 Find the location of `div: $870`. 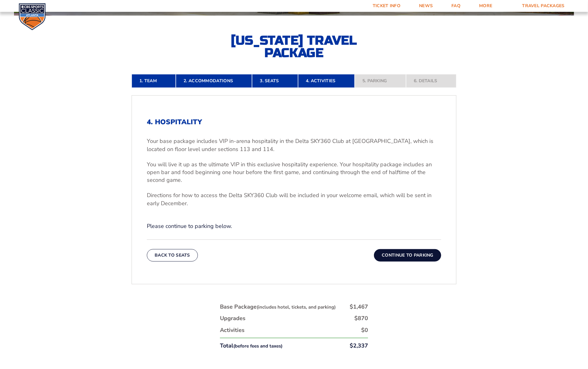

div: $870 is located at coordinates (361, 318).